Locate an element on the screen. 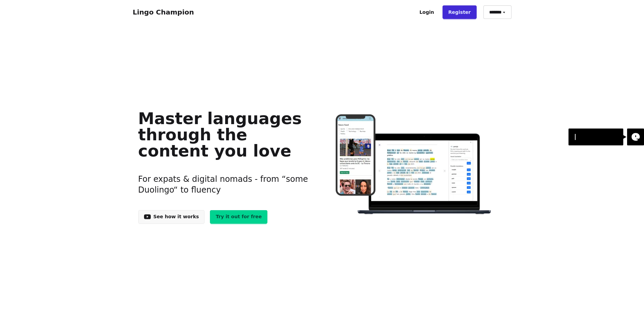  h3: For expats & digital nomads - from “some Duolingo“ to fluency is located at coordinates (225, 185).